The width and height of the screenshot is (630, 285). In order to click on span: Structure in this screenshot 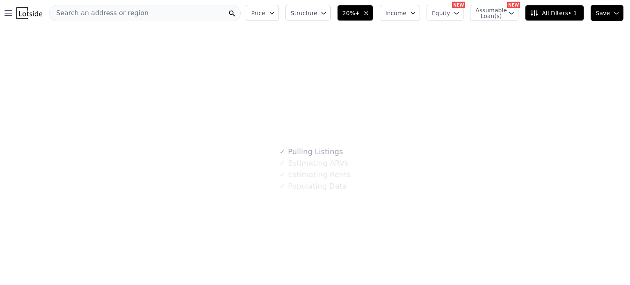, I will do `click(304, 13)`.